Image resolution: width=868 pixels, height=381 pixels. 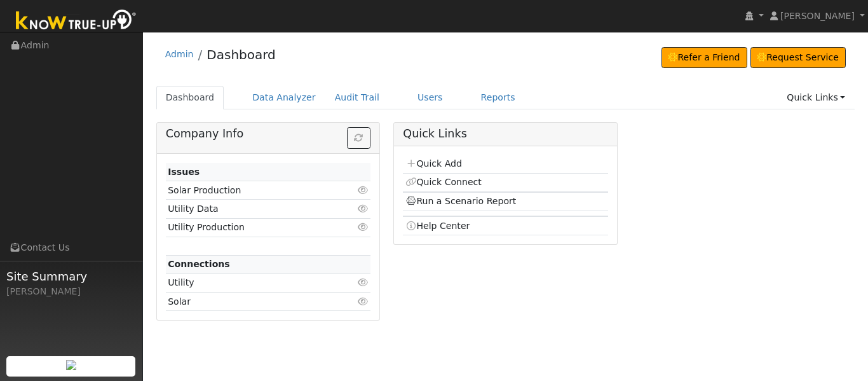 I want to click on a: Audit Trail, so click(x=357, y=97).